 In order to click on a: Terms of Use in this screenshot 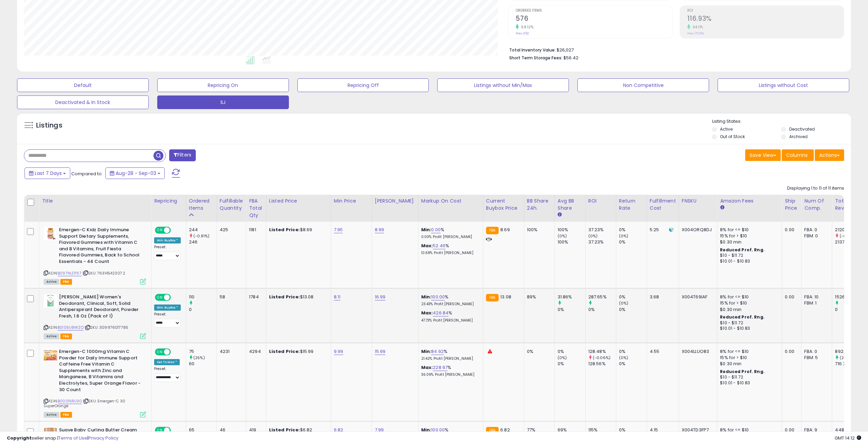, I will do `click(73, 438)`.